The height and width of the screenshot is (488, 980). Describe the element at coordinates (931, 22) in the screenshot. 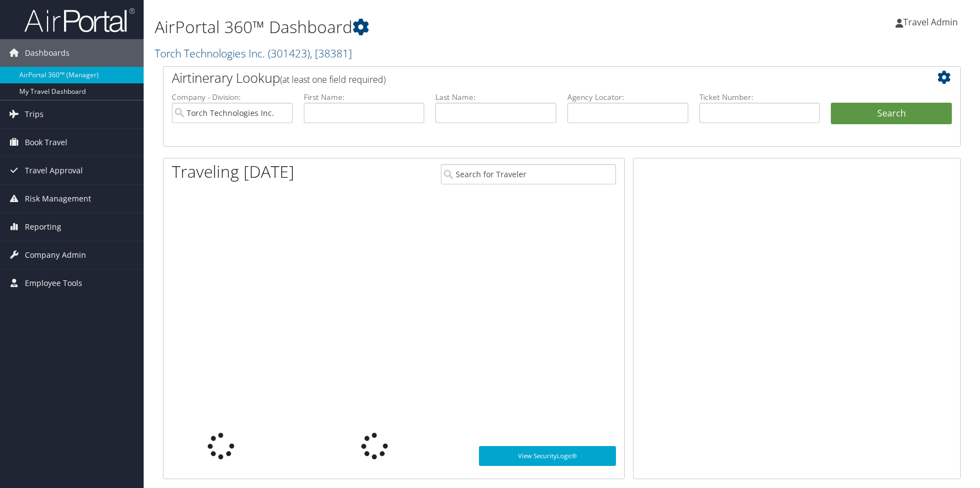

I see `span: Travel Admin` at that location.